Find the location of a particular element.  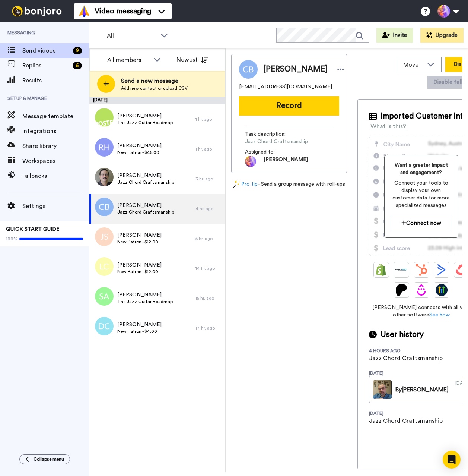

span: Settings is located at coordinates (56, 206).